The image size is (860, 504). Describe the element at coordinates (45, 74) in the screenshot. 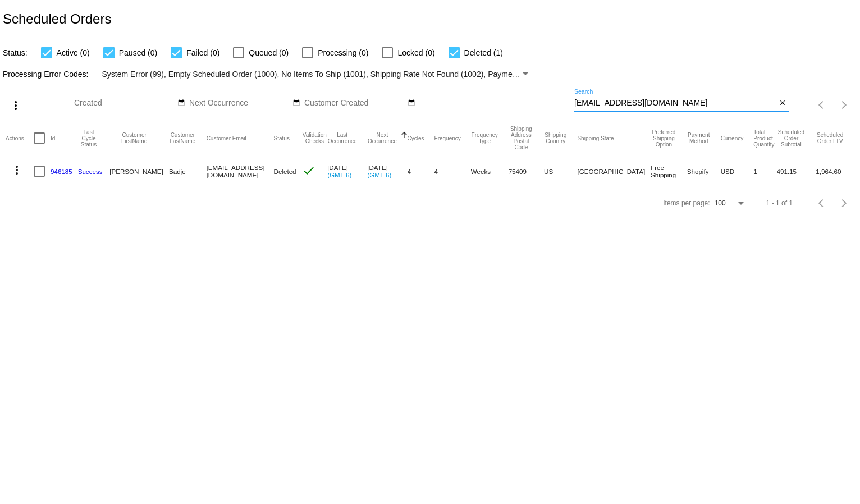

I see `span: Processing Error Codes:` at that location.